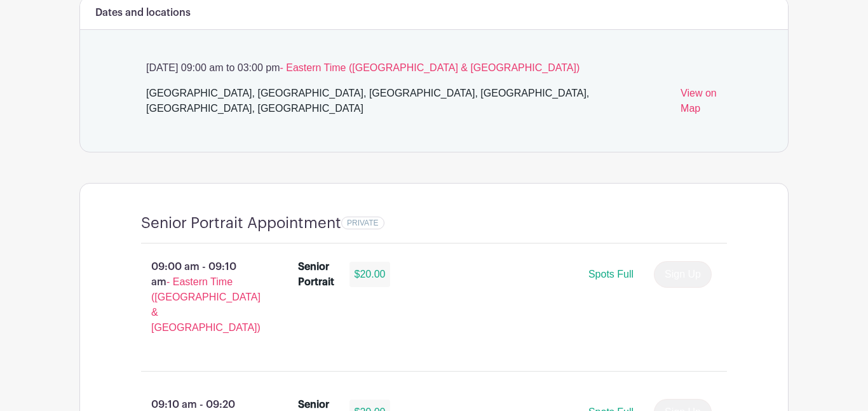 The width and height of the screenshot is (868, 411). Describe the element at coordinates (316, 274) in the screenshot. I see `div: Senior Portrait` at that location.